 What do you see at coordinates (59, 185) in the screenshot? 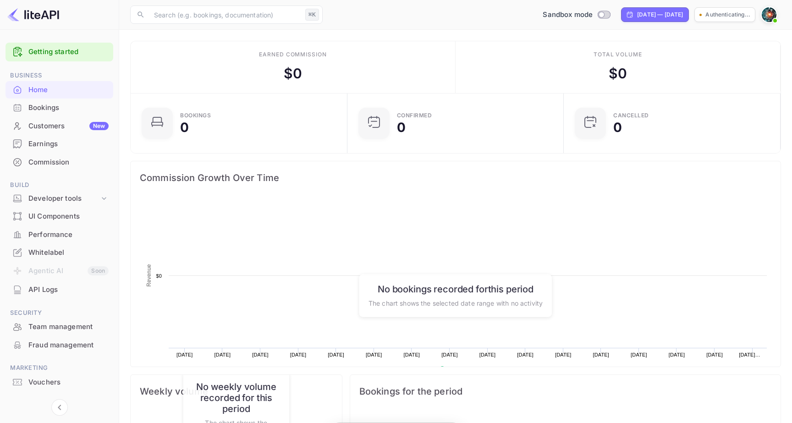
I see `span: Build` at bounding box center [59, 185].